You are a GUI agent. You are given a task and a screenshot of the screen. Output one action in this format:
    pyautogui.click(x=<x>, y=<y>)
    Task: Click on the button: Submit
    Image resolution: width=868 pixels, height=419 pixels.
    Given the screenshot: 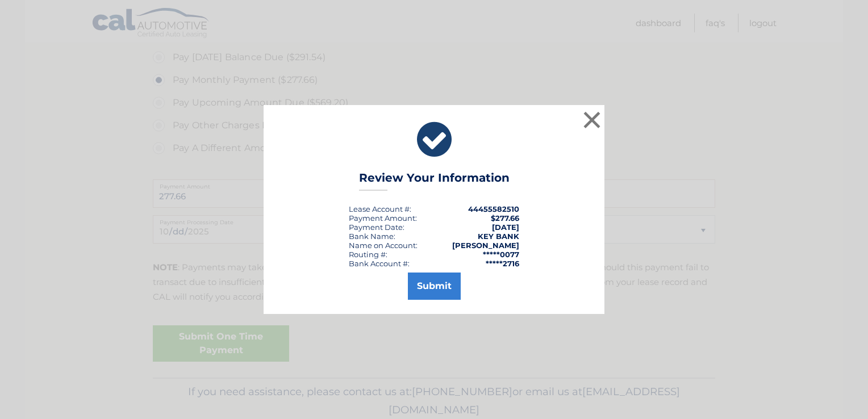 What is the action you would take?
    pyautogui.click(x=434, y=286)
    